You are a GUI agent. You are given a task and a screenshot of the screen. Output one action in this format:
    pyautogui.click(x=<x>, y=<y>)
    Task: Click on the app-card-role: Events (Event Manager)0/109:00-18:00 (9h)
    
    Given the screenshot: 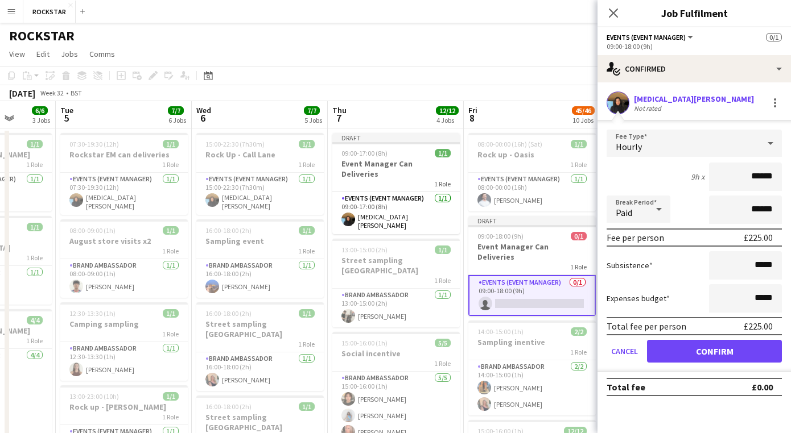 What is the action you would take?
    pyautogui.click(x=532, y=296)
    